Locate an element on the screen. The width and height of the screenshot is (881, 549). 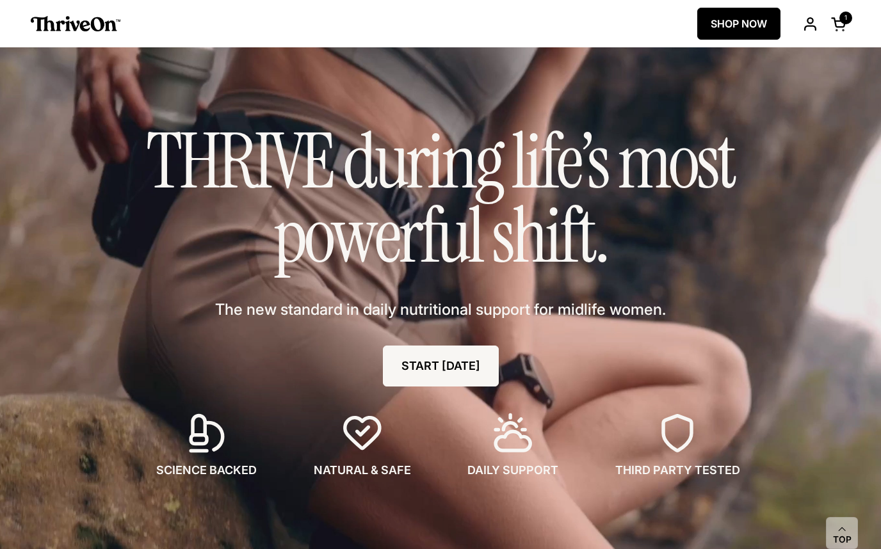
span: Top is located at coordinates (842, 540).